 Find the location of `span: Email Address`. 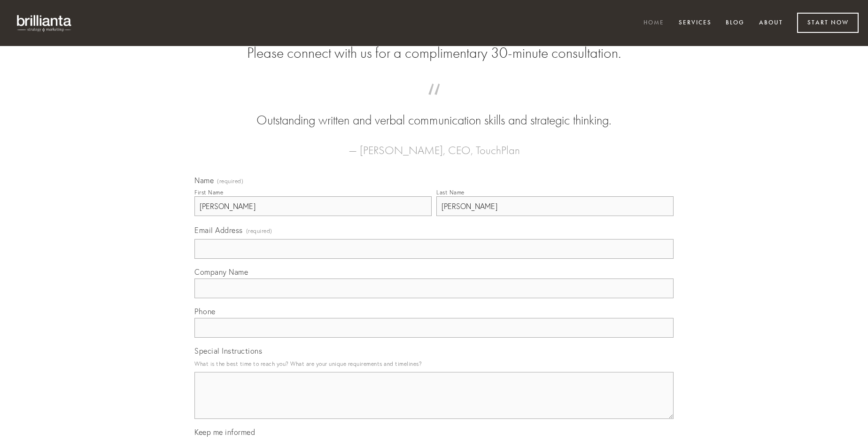

span: Email Address is located at coordinates (218, 230).